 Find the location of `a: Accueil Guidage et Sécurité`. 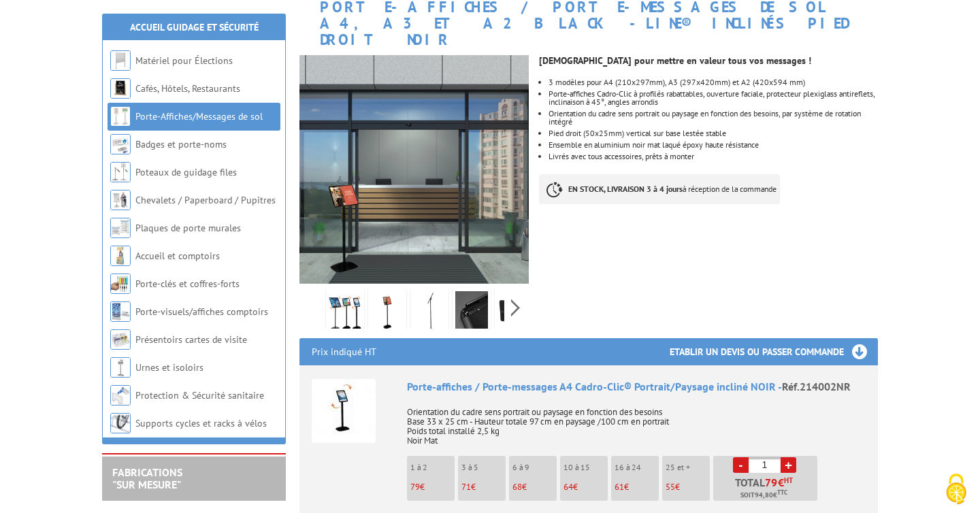

a: Accueil Guidage et Sécurité is located at coordinates (194, 27).